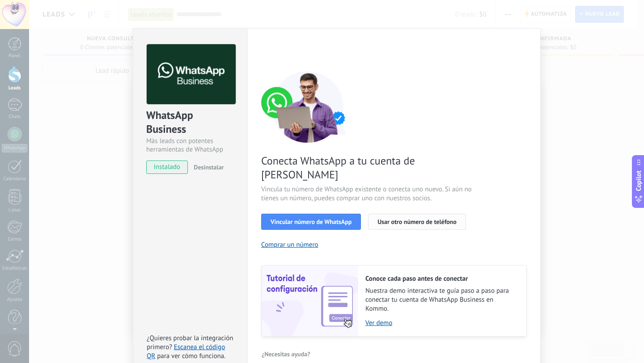 This screenshot has width=644, height=363. Describe the element at coordinates (286, 354) in the screenshot. I see `button: ¿Necesitas ayuda?` at that location.